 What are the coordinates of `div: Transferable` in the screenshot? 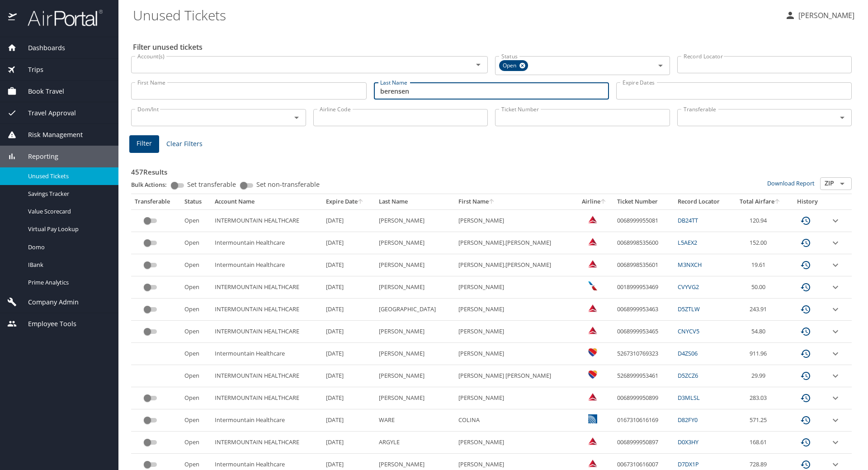 It's located at (156, 201).